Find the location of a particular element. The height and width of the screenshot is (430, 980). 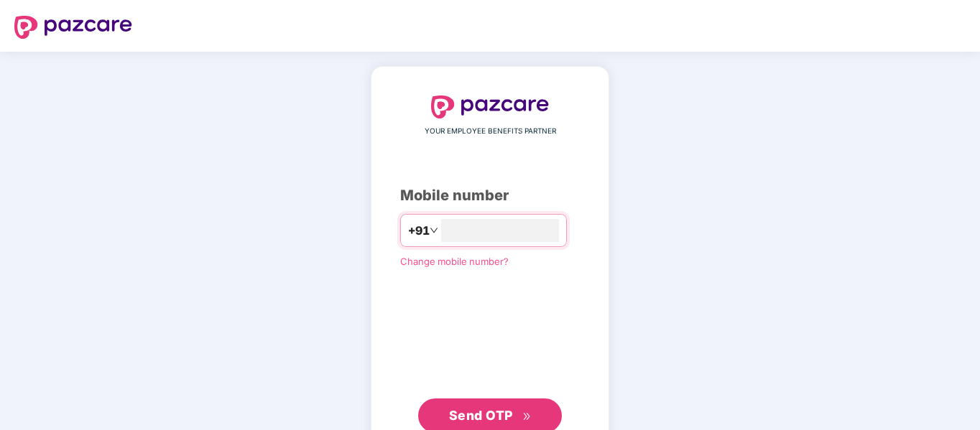

span: Change mobile number? is located at coordinates (454, 261).